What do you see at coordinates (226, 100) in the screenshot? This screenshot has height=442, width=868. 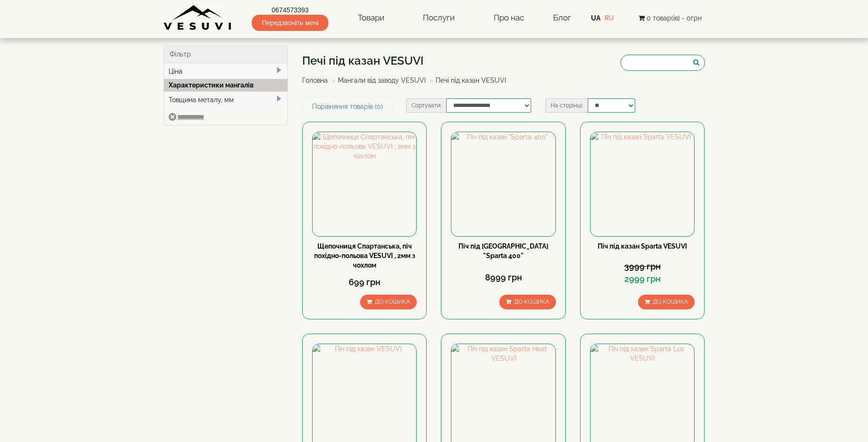 I see `div: Товщина металу, мм` at bounding box center [226, 100].